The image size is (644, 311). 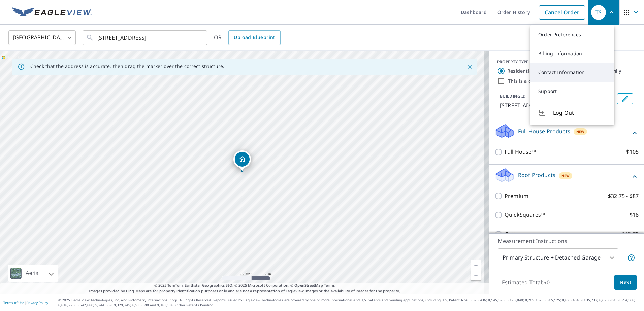 I want to click on span: Next, so click(x=625, y=282).